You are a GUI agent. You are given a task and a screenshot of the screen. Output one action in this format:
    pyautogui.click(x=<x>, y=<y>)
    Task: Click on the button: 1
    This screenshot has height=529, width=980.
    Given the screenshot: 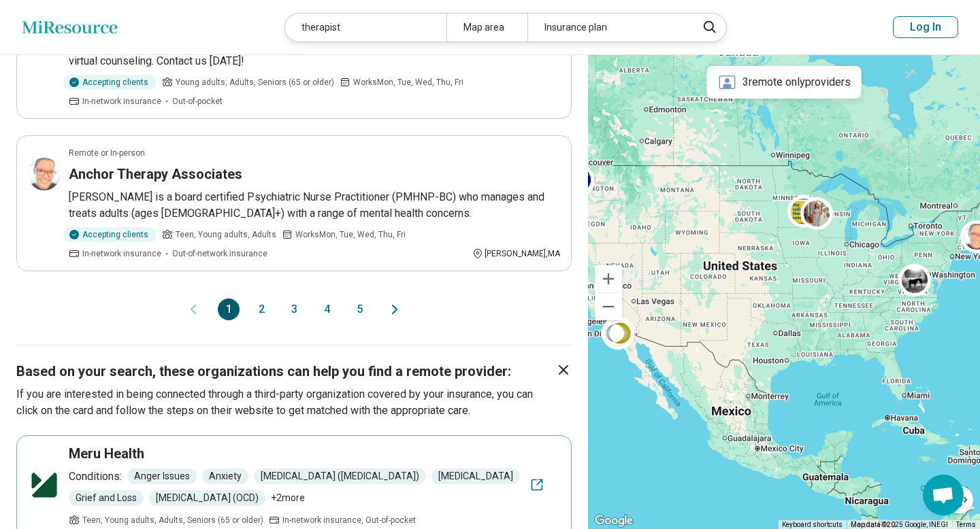 What is the action you would take?
    pyautogui.click(x=228, y=309)
    